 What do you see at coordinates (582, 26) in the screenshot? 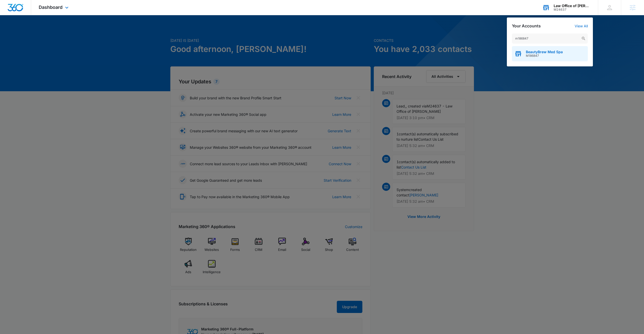
I see `a: View All` at bounding box center [582, 26].